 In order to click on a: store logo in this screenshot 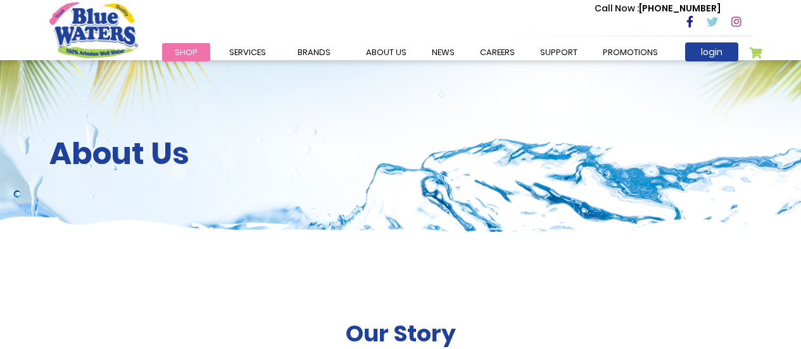, I will do `click(94, 30)`.